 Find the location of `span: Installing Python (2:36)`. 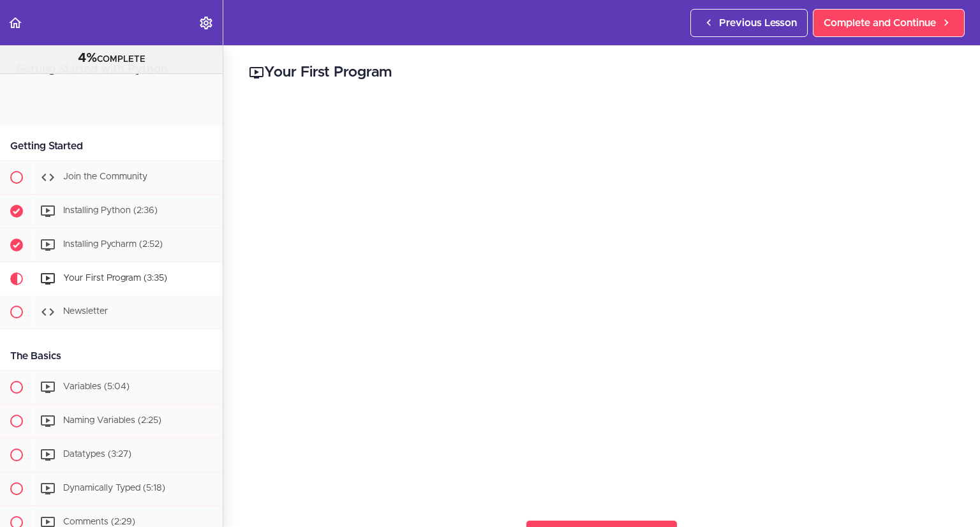

span: Installing Python (2:36) is located at coordinates (111, 211).